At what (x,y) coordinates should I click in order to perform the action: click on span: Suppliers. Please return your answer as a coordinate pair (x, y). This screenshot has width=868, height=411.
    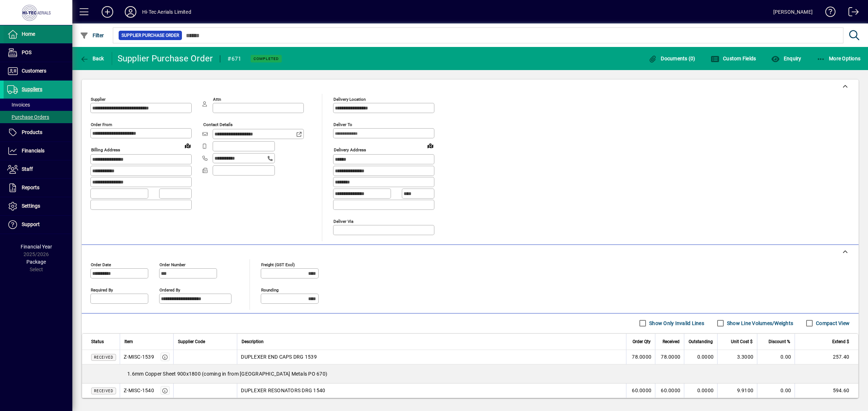
    Looking at the image, I should click on (32, 90).